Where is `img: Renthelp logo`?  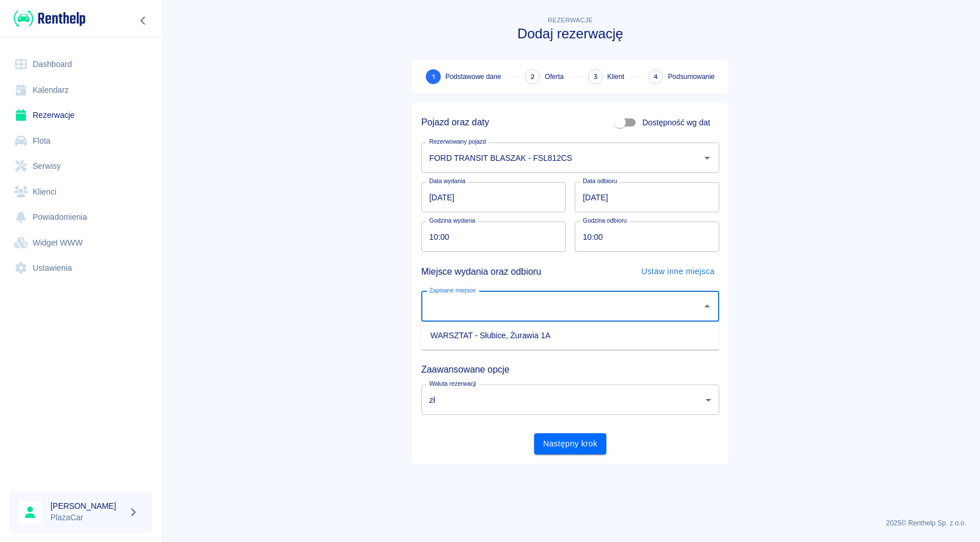 img: Renthelp logo is located at coordinates (50, 18).